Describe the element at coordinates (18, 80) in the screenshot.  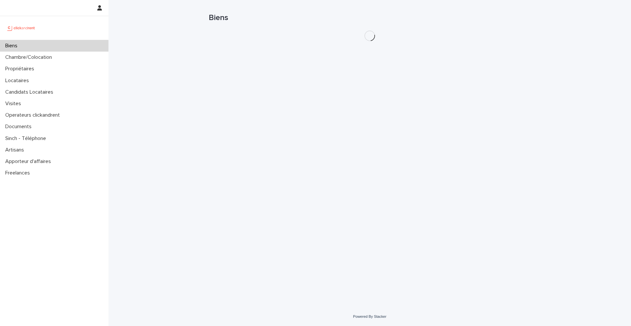
I see `p: Locataires` at that location.